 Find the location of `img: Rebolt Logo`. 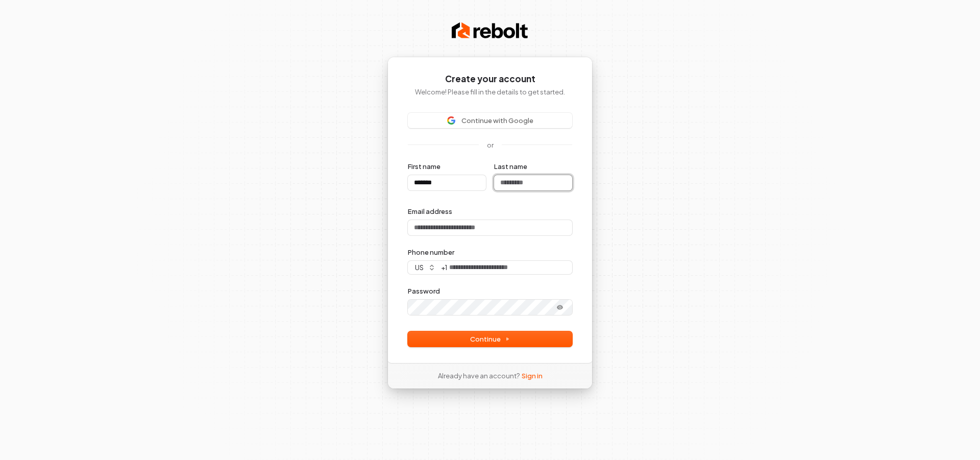

img: Rebolt Logo is located at coordinates (490, 31).